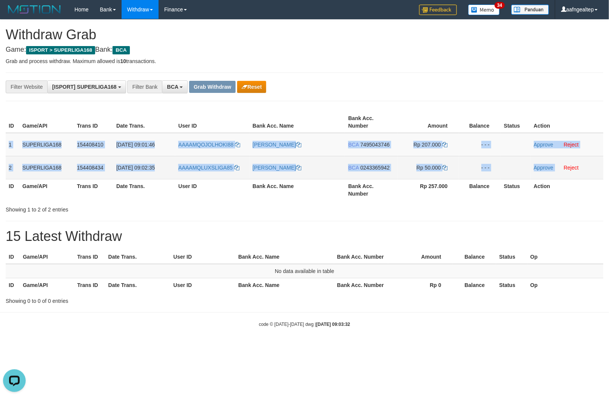 The image size is (609, 398). What do you see at coordinates (427, 145) in the screenshot?
I see `span: Rp 207.000` at bounding box center [427, 145].